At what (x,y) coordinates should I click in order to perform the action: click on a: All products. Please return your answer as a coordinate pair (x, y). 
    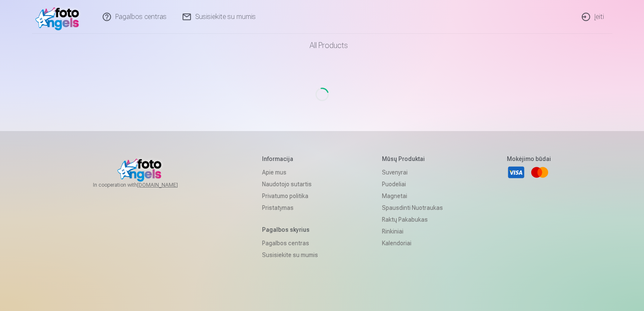
    Looking at the image, I should click on (322, 45).